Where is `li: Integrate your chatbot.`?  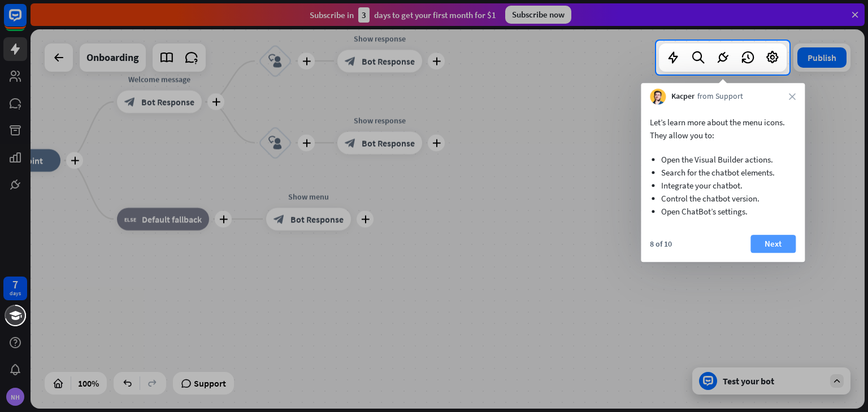
li: Integrate your chatbot. is located at coordinates (723, 185).